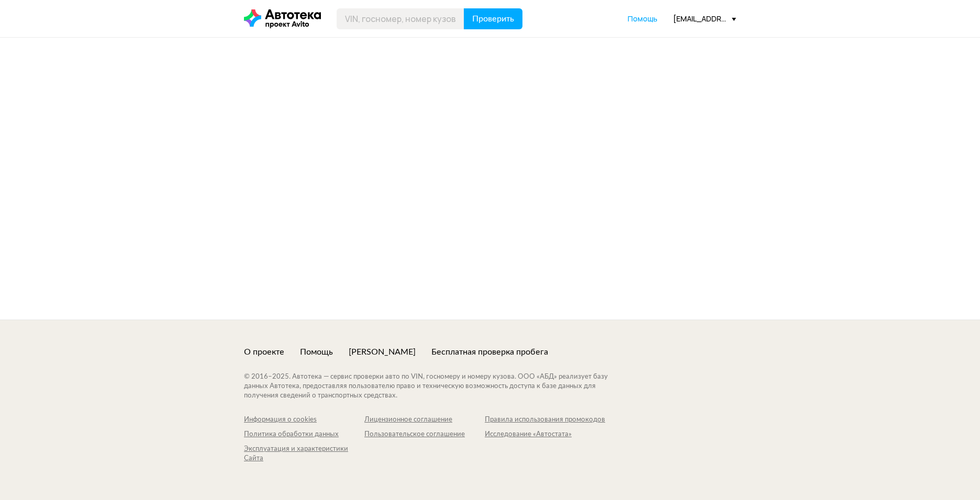  Describe the element at coordinates (304, 420) in the screenshot. I see `a: Информация о cookies` at that location.